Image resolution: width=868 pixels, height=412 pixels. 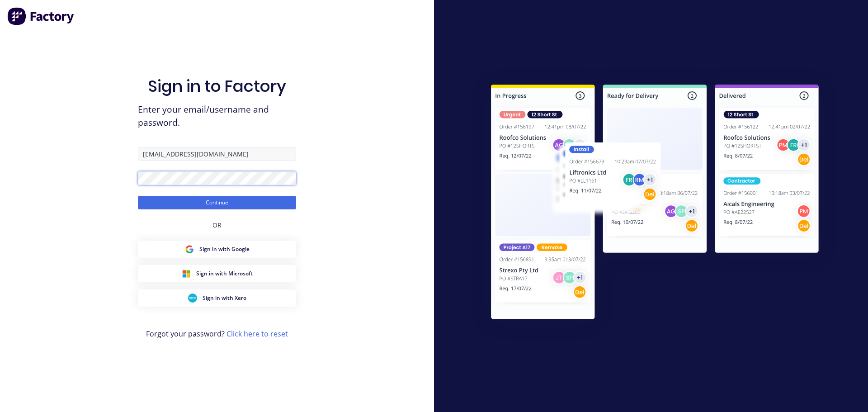 What do you see at coordinates (224, 274) in the screenshot?
I see `span: Sign in with Microsoft` at bounding box center [224, 274].